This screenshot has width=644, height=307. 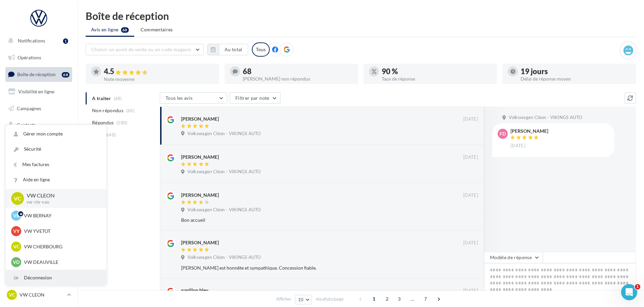 I want to click on p: VW DEAUVILLE, so click(x=61, y=262).